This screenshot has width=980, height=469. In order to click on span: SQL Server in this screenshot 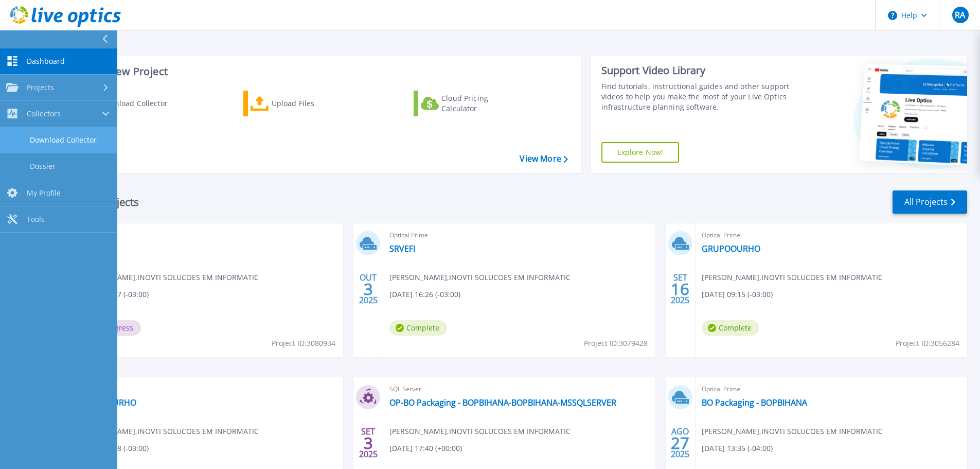, I will do `click(519, 389)`.